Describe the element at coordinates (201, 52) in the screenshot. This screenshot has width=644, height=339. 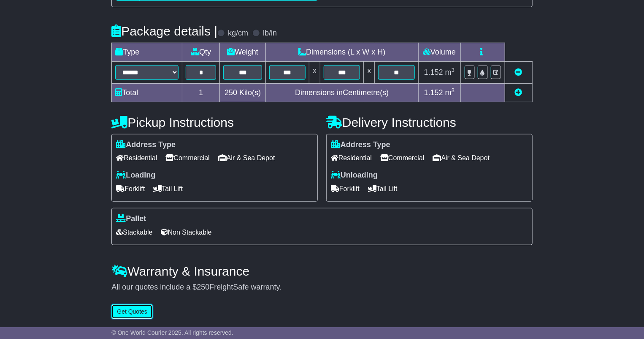
I see `td: Qty` at that location.